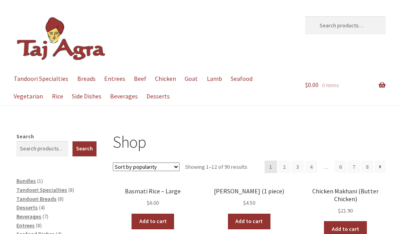 The image size is (402, 234). I want to click on a: $0.00 0 items, so click(346, 85).